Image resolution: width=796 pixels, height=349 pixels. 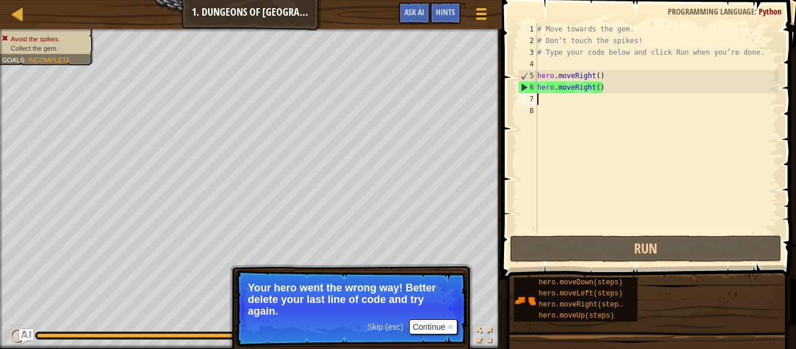 What do you see at coordinates (44, 39) in the screenshot?
I see `li: Avoid the spikes.` at bounding box center [44, 39].